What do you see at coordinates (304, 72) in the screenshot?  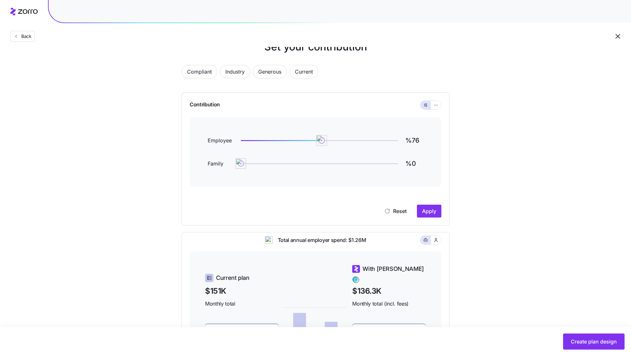 I see `button: Current` at bounding box center [304, 72].